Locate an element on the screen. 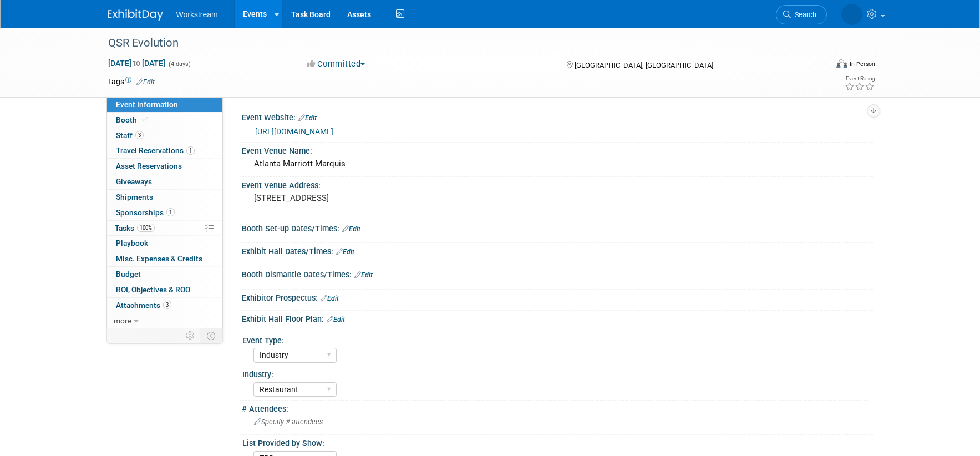  div: Industry: is located at coordinates (555, 373).